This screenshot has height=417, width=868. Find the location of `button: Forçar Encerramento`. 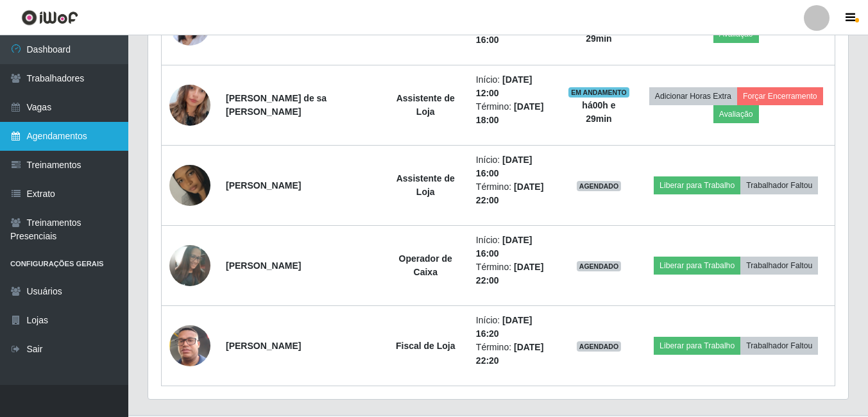

button: Forçar Encerramento is located at coordinates (779, 96).